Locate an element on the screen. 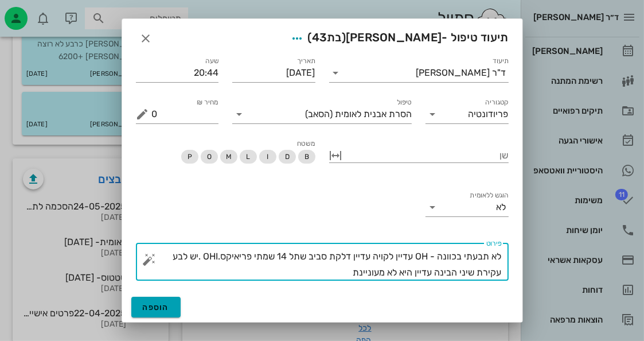 The width and height of the screenshot is (644, 341). span: משטח is located at coordinates (306, 143).